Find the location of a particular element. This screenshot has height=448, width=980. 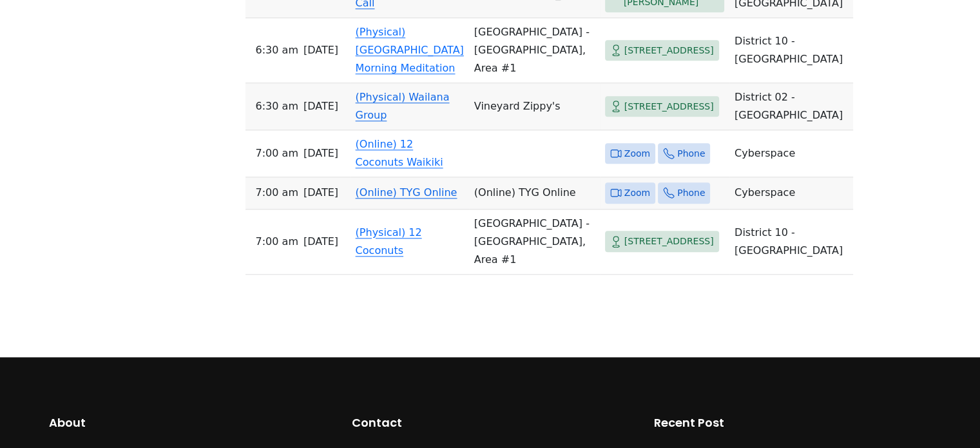

a: (Physical) Wailana Group is located at coordinates (403, 106).